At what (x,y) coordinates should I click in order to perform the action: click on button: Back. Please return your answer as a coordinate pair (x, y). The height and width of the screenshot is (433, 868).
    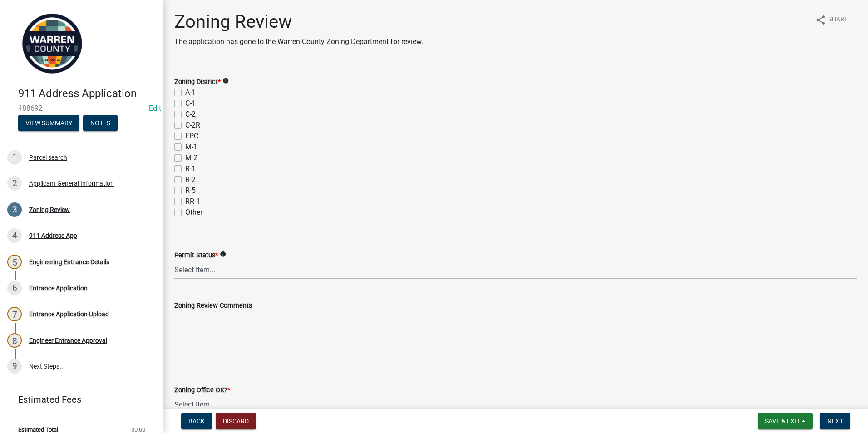
    Looking at the image, I should click on (197, 421).